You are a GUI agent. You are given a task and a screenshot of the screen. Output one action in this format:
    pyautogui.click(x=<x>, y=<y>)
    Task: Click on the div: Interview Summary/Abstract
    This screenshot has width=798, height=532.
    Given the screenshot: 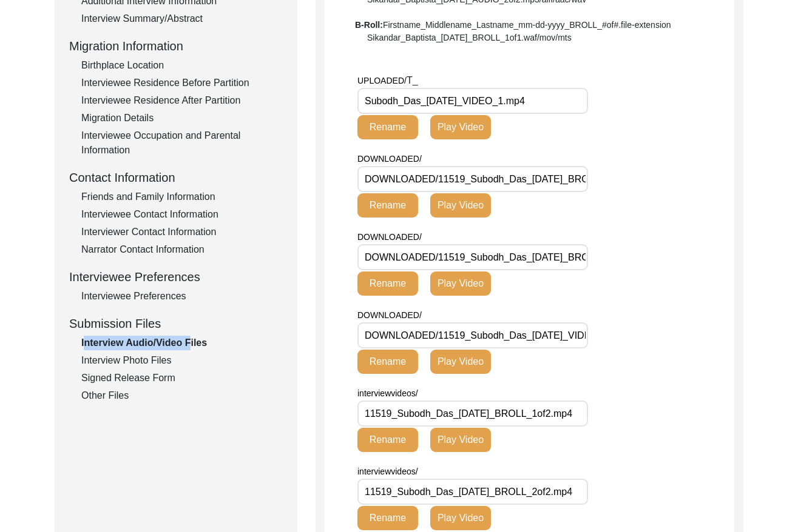 What is the action you would take?
    pyautogui.click(x=182, y=19)
    